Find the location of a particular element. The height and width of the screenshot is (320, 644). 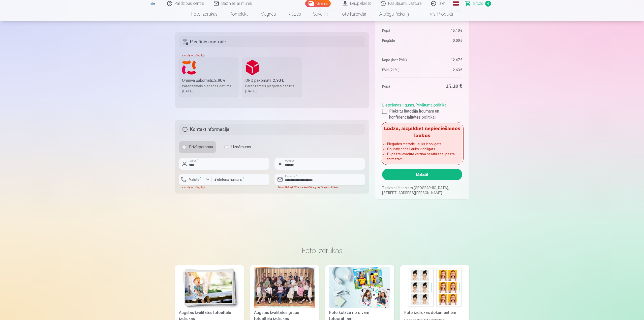

a: Foto izdrukas is located at coordinates (205, 14).